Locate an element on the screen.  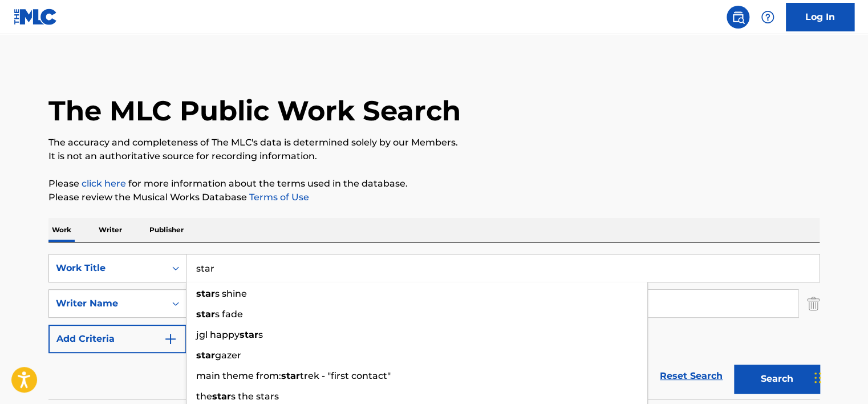
span: s fade is located at coordinates (229, 314).